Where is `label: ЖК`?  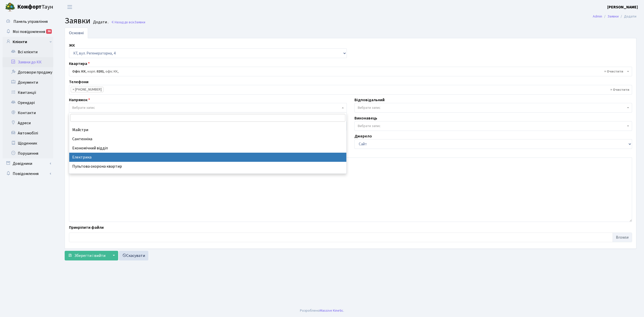 label: ЖК is located at coordinates (71, 45).